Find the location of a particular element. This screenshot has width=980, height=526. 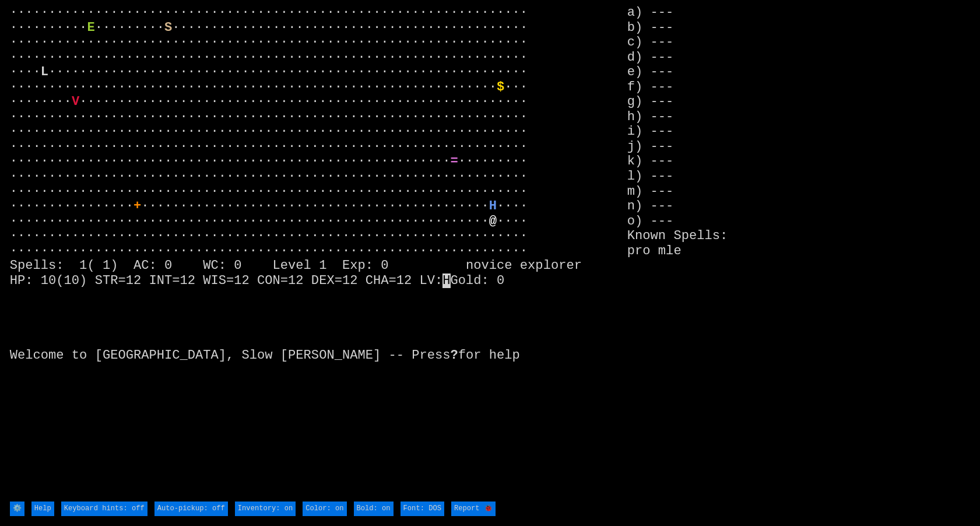

input: Bold: on is located at coordinates (374, 509).